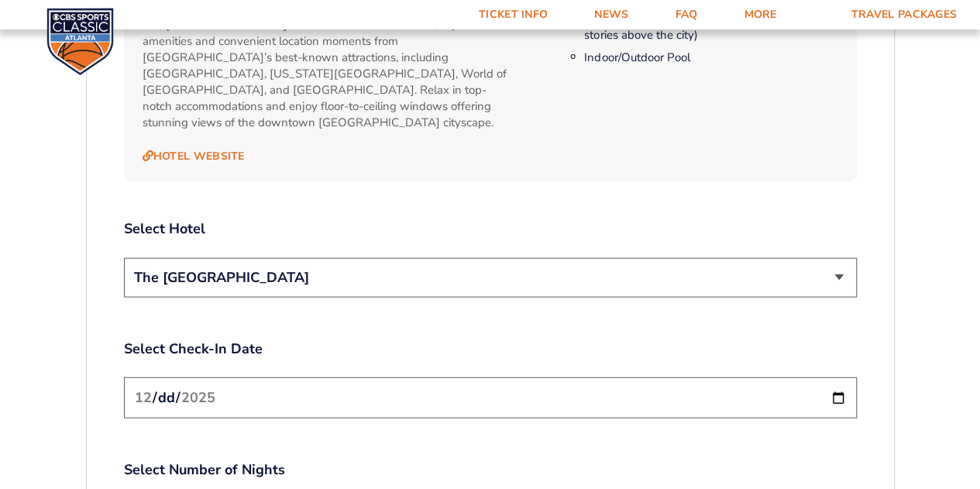 The width and height of the screenshot is (980, 489). What do you see at coordinates (194, 156) in the screenshot?
I see `a: Hotel Website` at bounding box center [194, 156].